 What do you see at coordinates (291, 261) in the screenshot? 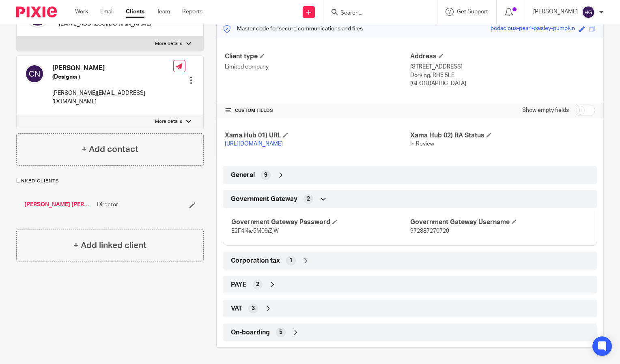
I see `span: 1` at bounding box center [291, 261].